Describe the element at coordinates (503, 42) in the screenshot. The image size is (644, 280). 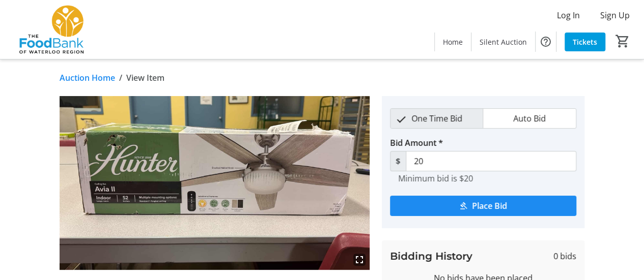
I see `a: Silent Auction` at that location.